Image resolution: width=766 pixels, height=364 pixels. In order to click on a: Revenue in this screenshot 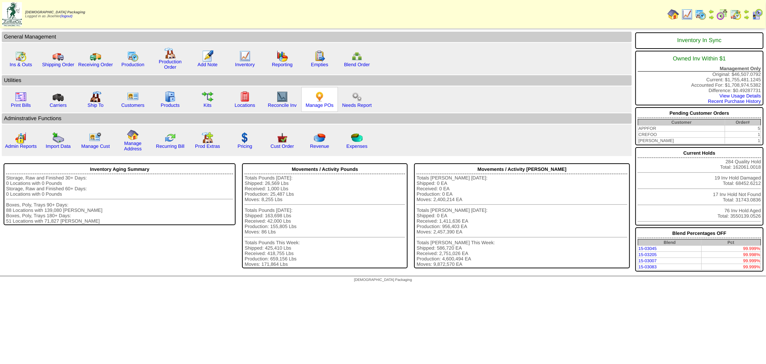, I will do `click(319, 146)`.